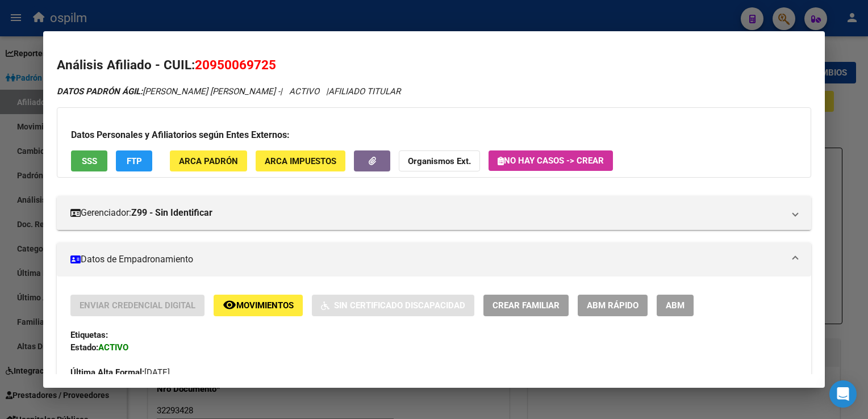  Describe the element at coordinates (399, 306) in the screenshot. I see `span: Sin Certificado Discapacidad` at that location.